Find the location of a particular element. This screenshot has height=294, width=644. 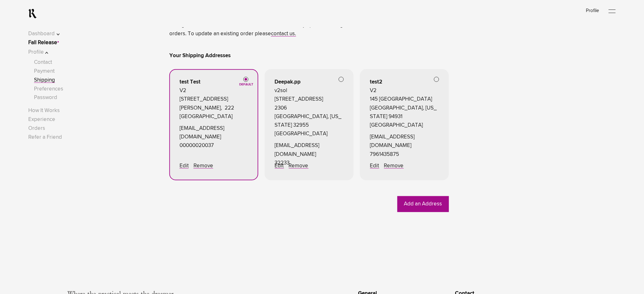

a: Profile is located at coordinates (593, 10).